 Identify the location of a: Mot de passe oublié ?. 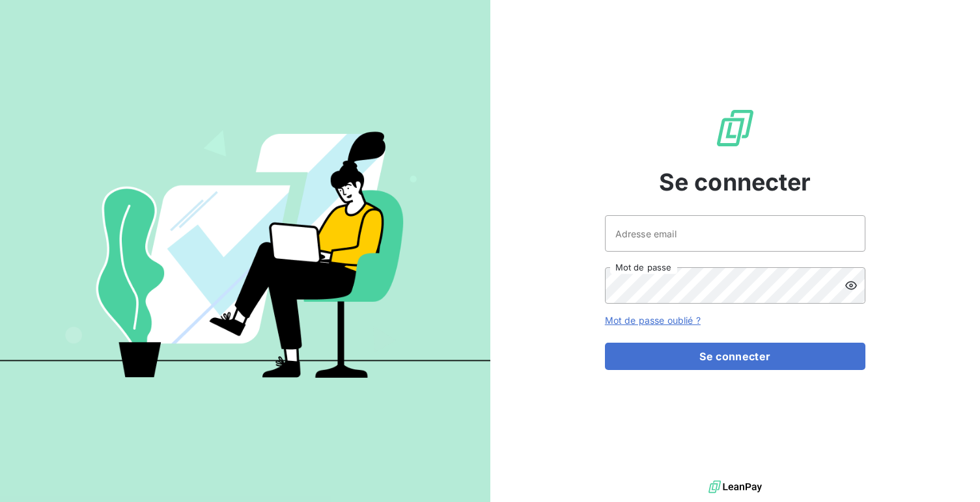
(652, 320).